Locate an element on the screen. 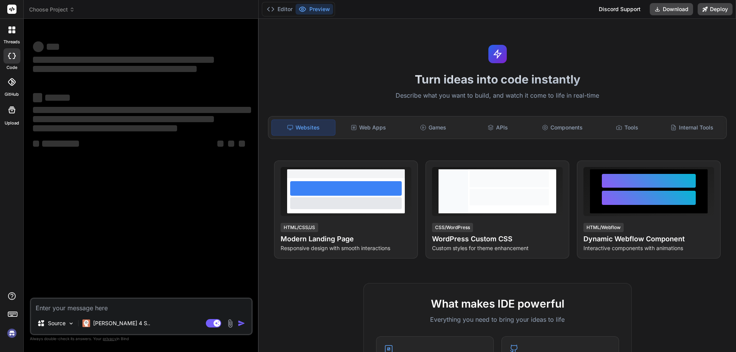  img: signin is located at coordinates (12, 333).